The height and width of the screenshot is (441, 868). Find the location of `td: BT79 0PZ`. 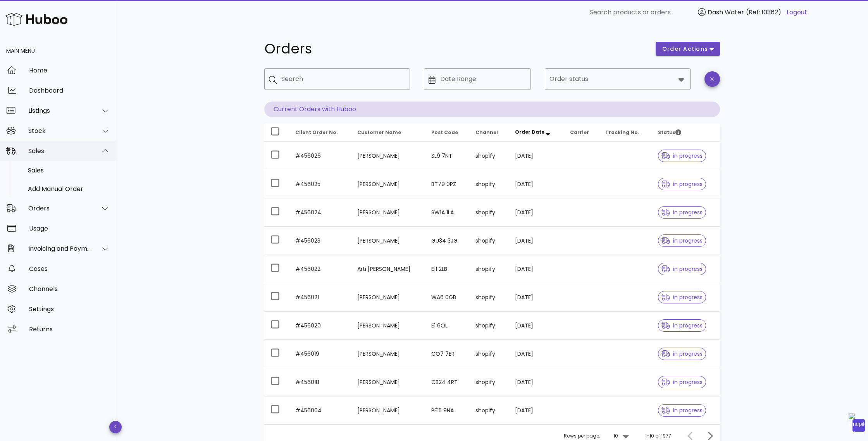

td: BT79 0PZ is located at coordinates (447, 184).